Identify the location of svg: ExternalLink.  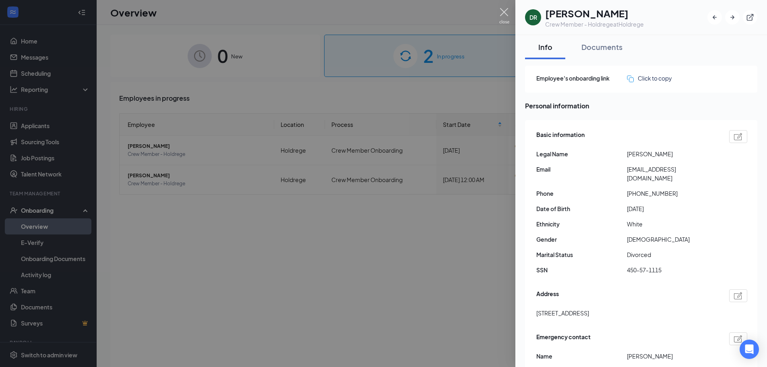
(750, 17).